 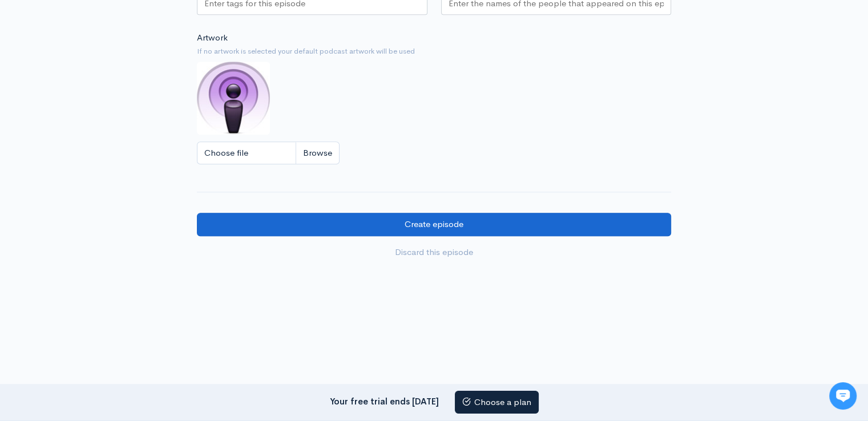 What do you see at coordinates (118, 226) in the screenshot?
I see `input: Search articles` at bounding box center [118, 226].